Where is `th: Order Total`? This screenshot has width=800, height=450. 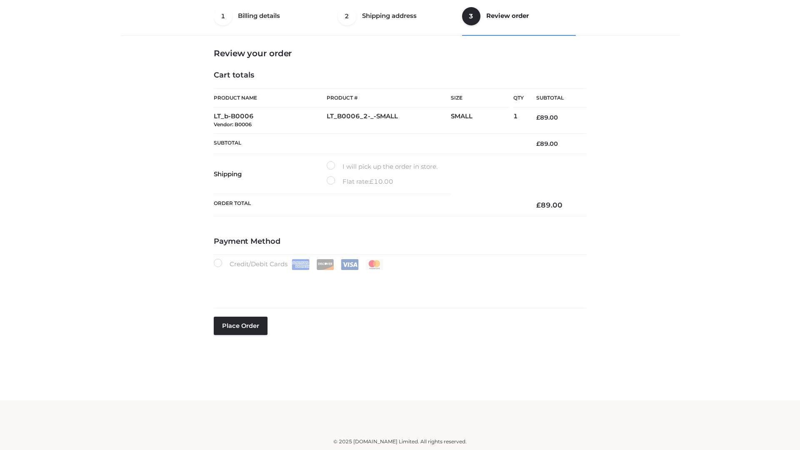 th: Order Total is located at coordinates (369, 205).